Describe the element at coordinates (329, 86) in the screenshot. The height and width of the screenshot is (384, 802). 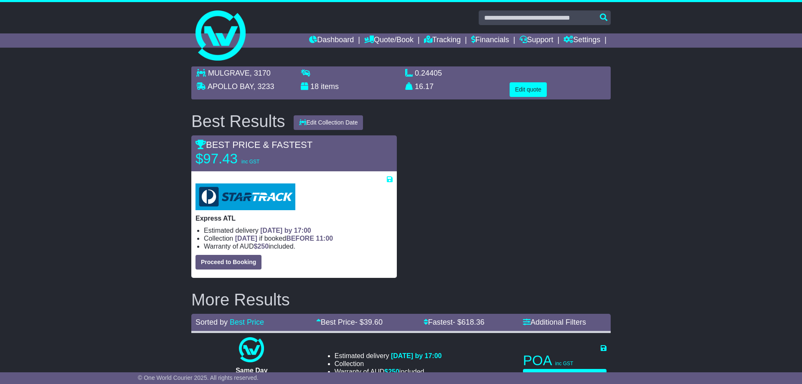
I see `span: items` at that location.